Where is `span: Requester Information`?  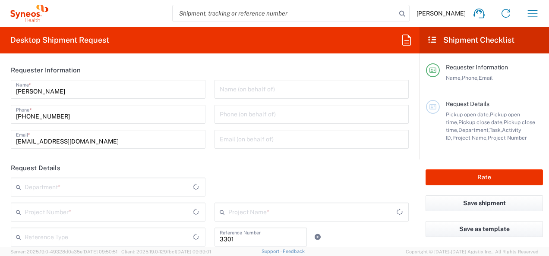
span: Requester Information is located at coordinates (477, 67).